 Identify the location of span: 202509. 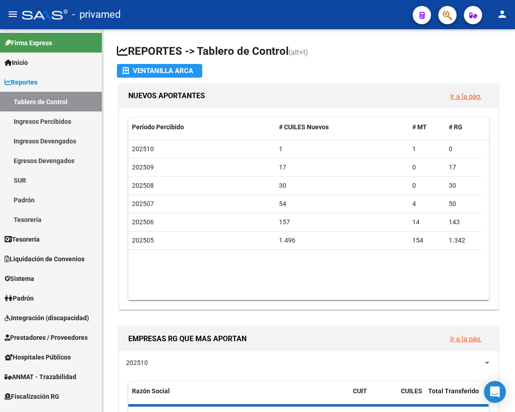
(143, 167).